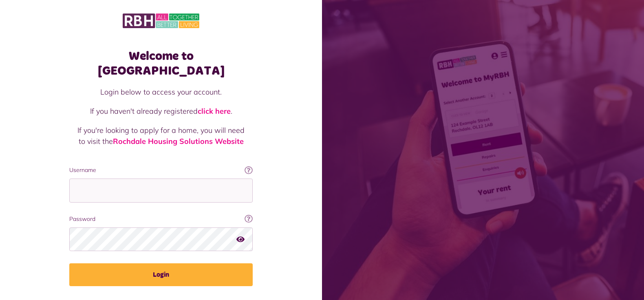 This screenshot has width=644, height=300. I want to click on p: Login below to access your account., so click(161, 92).